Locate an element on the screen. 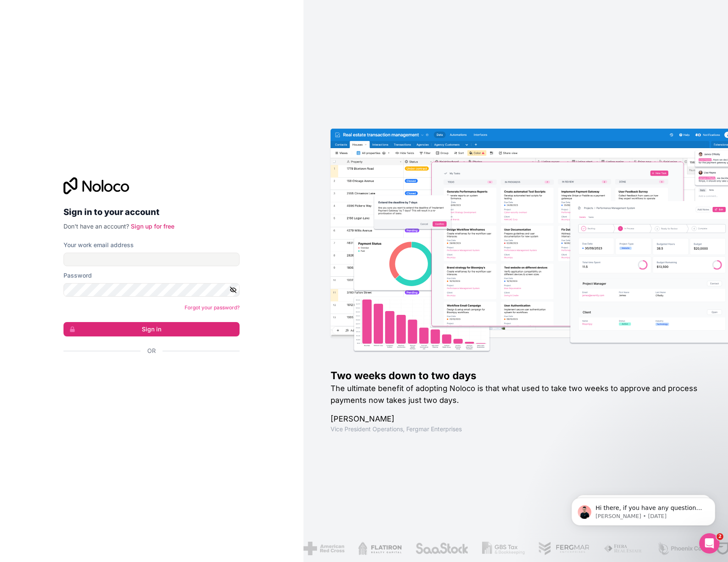 The height and width of the screenshot is (562, 728). h1: Two weeks down to two days is located at coordinates (516, 376).